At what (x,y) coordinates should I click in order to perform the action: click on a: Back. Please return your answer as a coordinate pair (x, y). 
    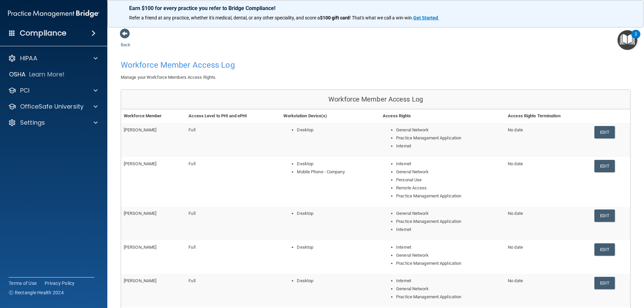
    Looking at the image, I should click on (126, 40).